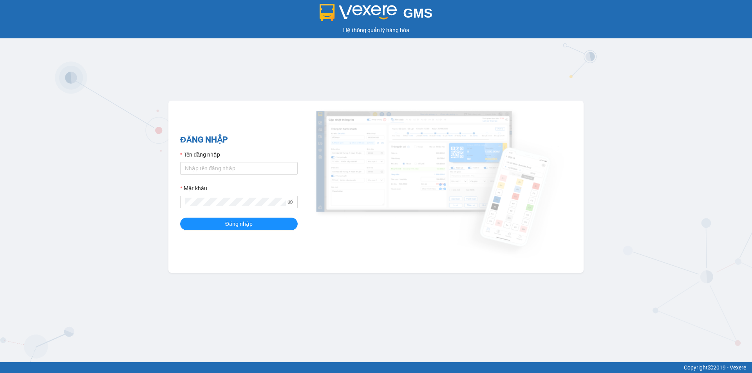 The height and width of the screenshot is (373, 752). I want to click on input: Tên đăng nhập, so click(239, 168).